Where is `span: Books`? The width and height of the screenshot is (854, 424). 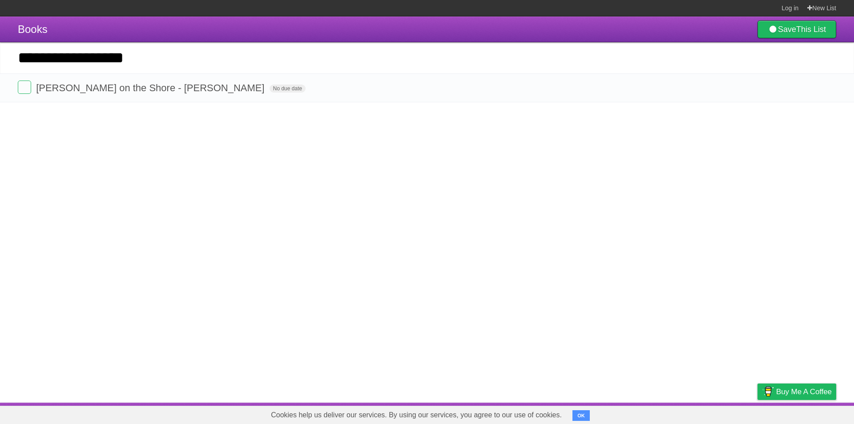
span: Books is located at coordinates (32, 29).